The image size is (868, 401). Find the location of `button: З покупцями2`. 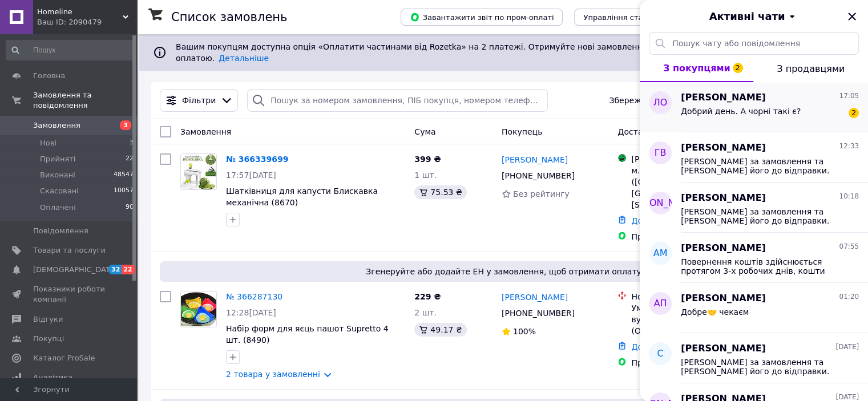

button: З покупцями2 is located at coordinates (696, 69).